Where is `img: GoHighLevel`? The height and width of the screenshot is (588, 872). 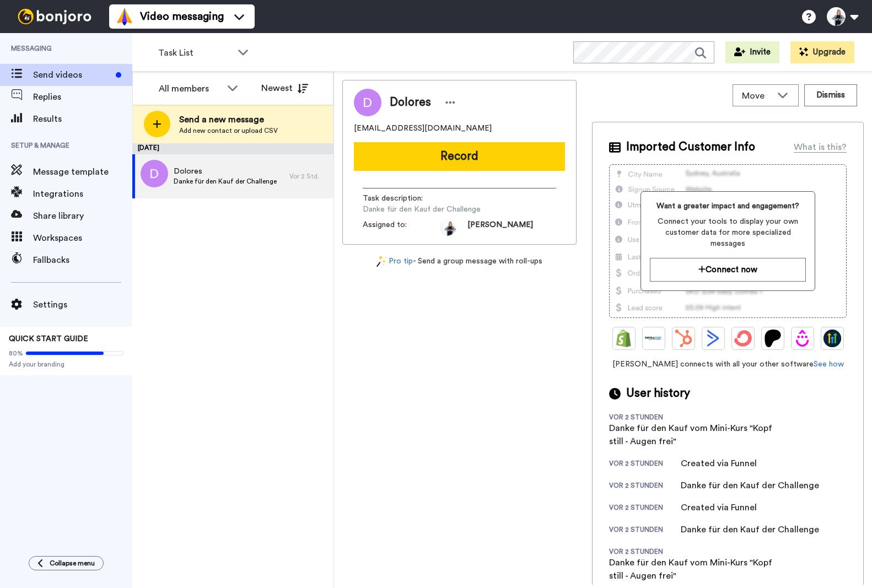
img: GoHighLevel is located at coordinates (833, 338).